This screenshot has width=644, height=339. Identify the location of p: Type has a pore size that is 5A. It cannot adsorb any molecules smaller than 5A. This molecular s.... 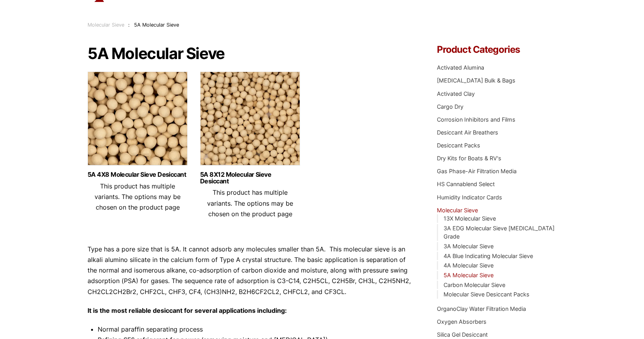
(250, 271).